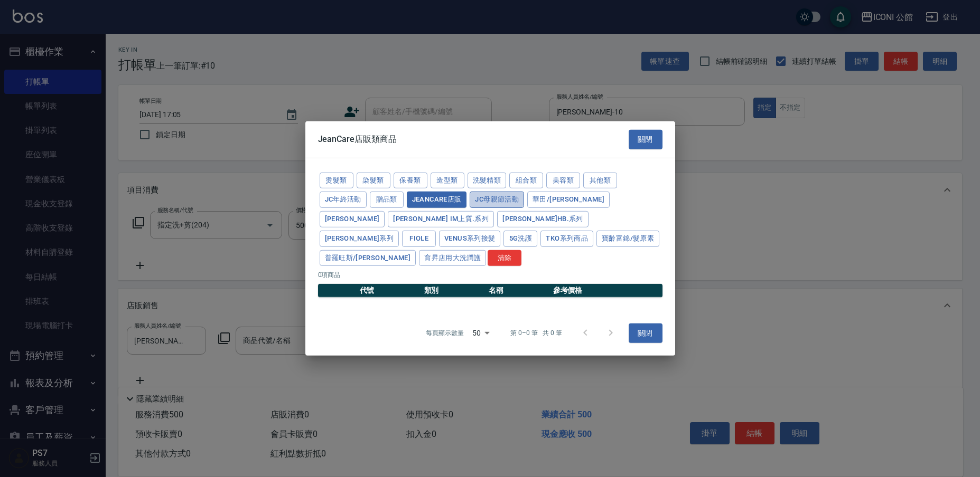 The height and width of the screenshot is (477, 980). What do you see at coordinates (357, 139) in the screenshot?
I see `span: JeanCare店販類商品` at bounding box center [357, 139].